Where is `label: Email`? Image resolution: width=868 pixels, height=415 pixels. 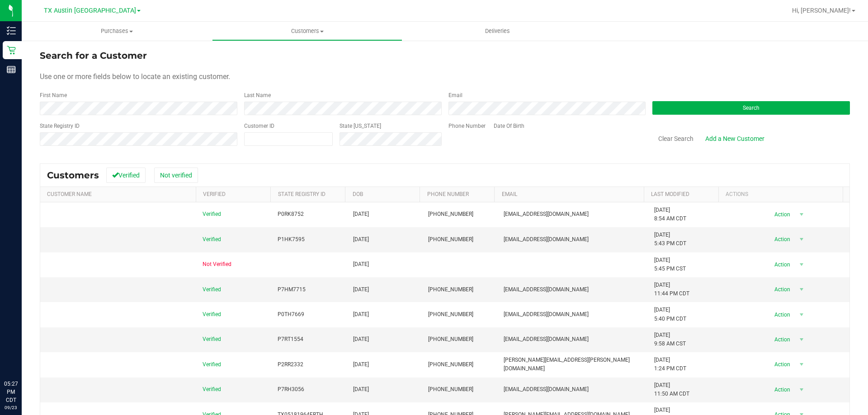
label: Email is located at coordinates (455, 95).